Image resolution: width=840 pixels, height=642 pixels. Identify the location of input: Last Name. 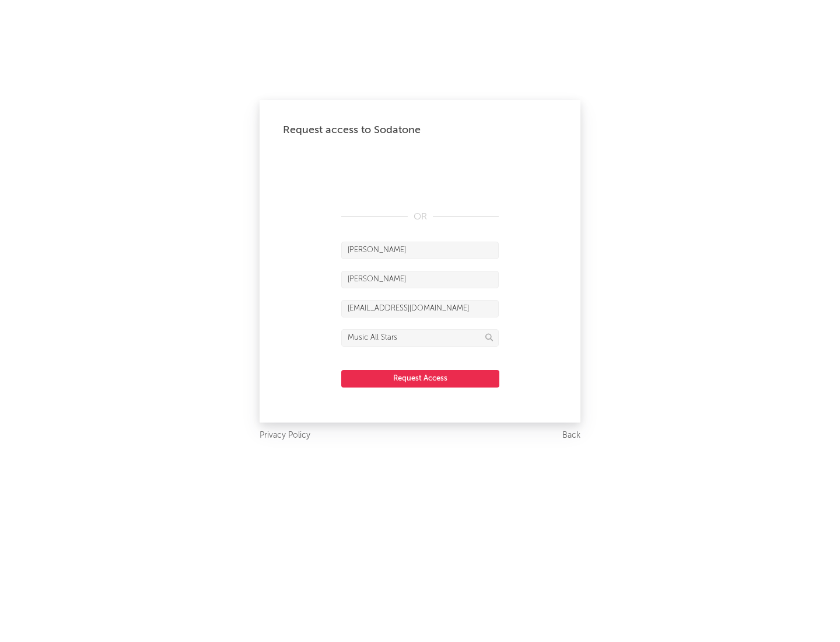
(420, 279).